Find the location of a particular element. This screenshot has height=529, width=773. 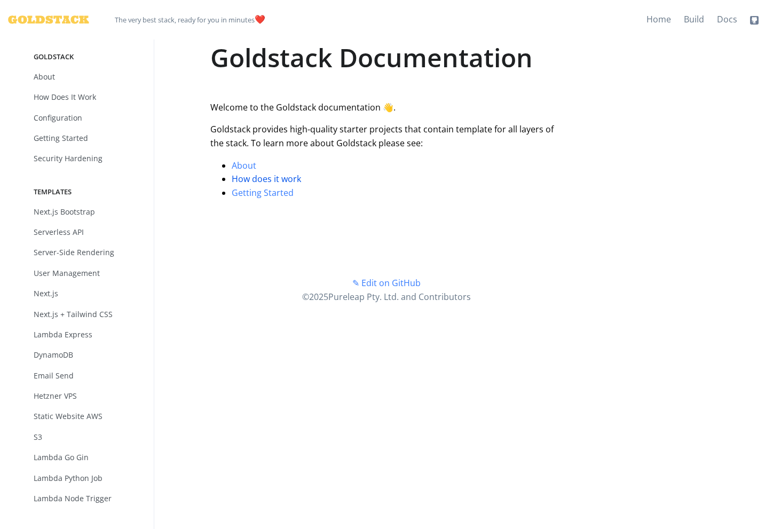

span: User Management is located at coordinates (67, 273).